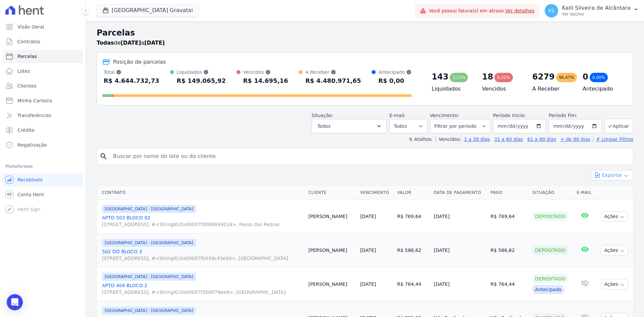 The image size is (644, 317). What do you see at coordinates (612, 175) in the screenshot?
I see `button: Exportar` at bounding box center [612, 175].